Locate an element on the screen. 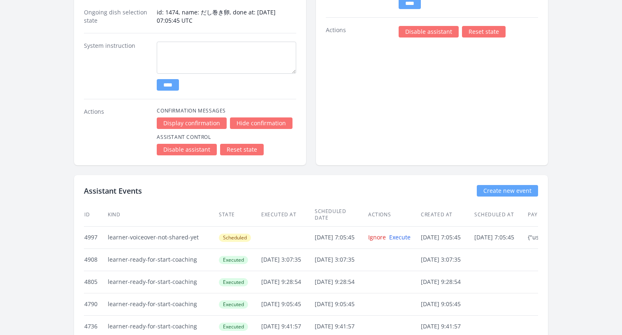 This screenshot has width=622, height=335. th: Scheduled date is located at coordinates (341, 214).